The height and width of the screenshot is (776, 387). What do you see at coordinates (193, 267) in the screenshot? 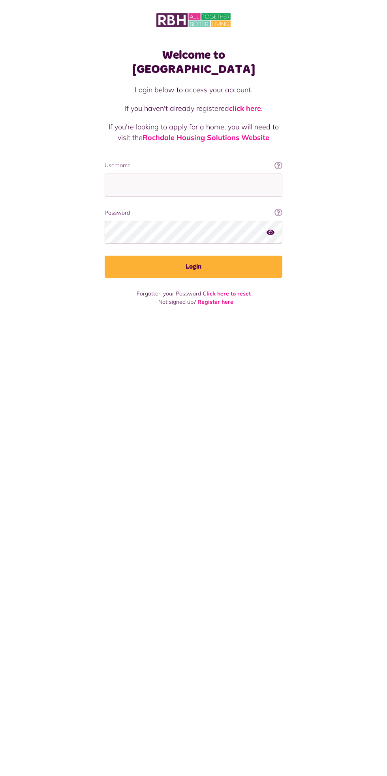
I see `button: Login` at bounding box center [193, 267].